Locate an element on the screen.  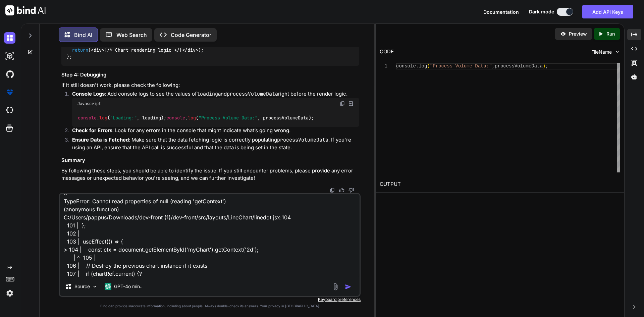
span: "Loading:" is located at coordinates (123, 119).